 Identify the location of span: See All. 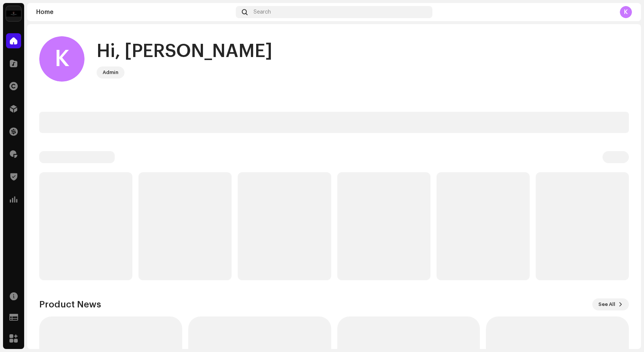
(607, 304).